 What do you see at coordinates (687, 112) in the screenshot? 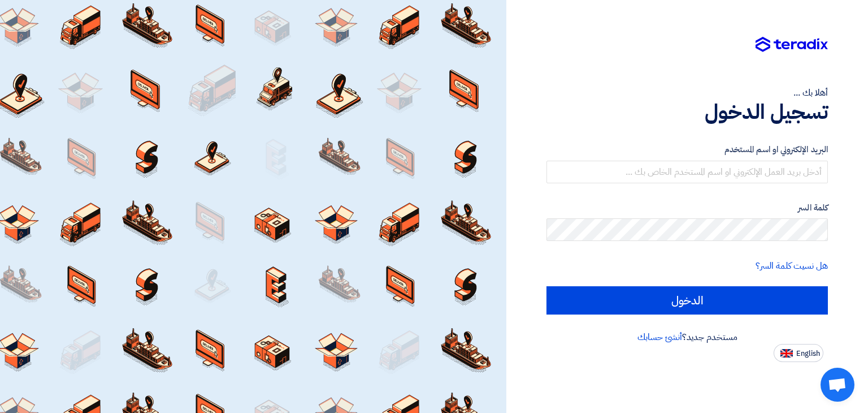
I see `h1: تسجيل الدخول` at bounding box center [687, 112].